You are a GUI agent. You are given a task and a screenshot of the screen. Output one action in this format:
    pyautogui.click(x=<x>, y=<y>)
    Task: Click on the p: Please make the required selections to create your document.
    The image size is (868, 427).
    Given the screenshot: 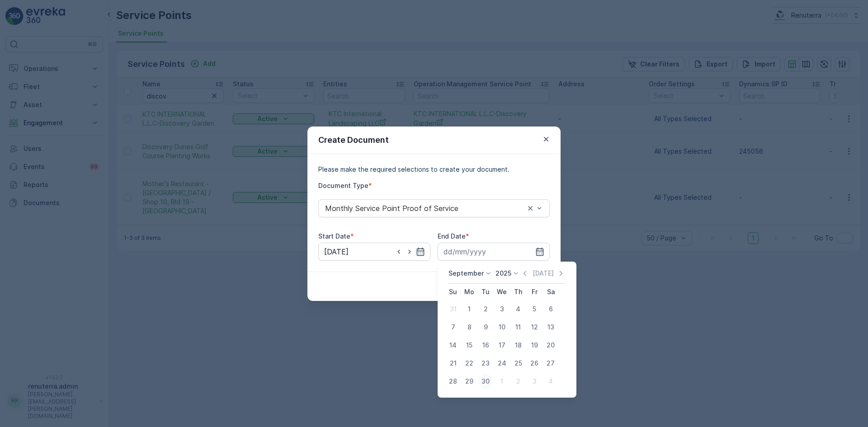 What is the action you would take?
    pyautogui.click(x=434, y=169)
    